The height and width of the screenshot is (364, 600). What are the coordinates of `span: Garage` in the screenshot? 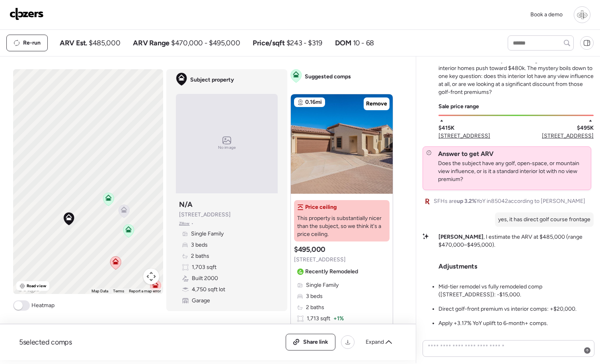 It's located at (201, 301).